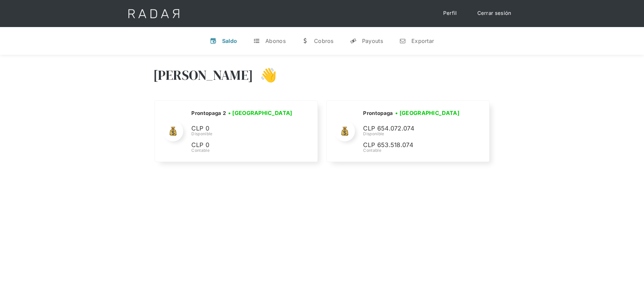 The height and width of the screenshot is (308, 644). Describe the element at coordinates (423, 41) in the screenshot. I see `div: Exportar` at that location.